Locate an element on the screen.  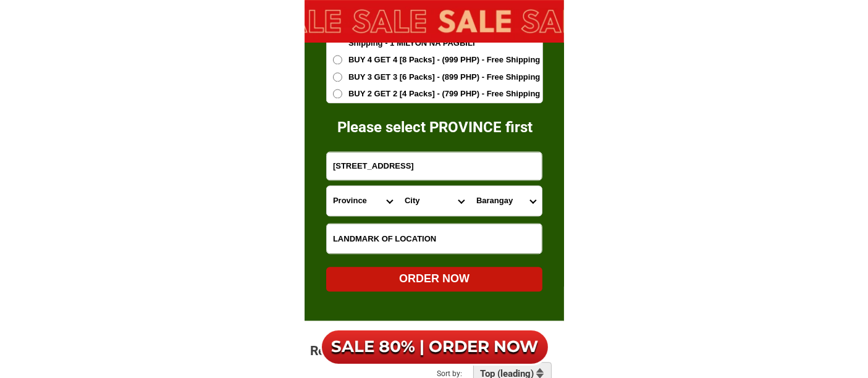
input: Input address is located at coordinates (434, 165).